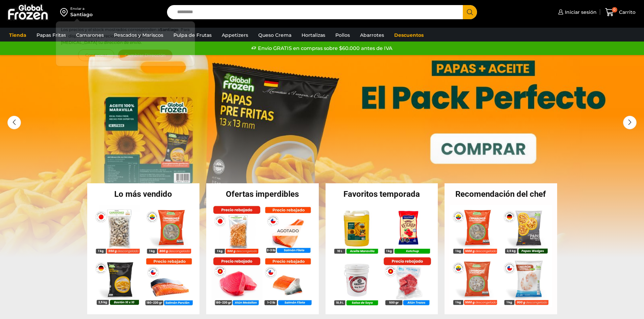 Image resolution: width=644 pixels, height=319 pixels. Describe the element at coordinates (614, 10) in the screenshot. I see `span: 0` at that location.